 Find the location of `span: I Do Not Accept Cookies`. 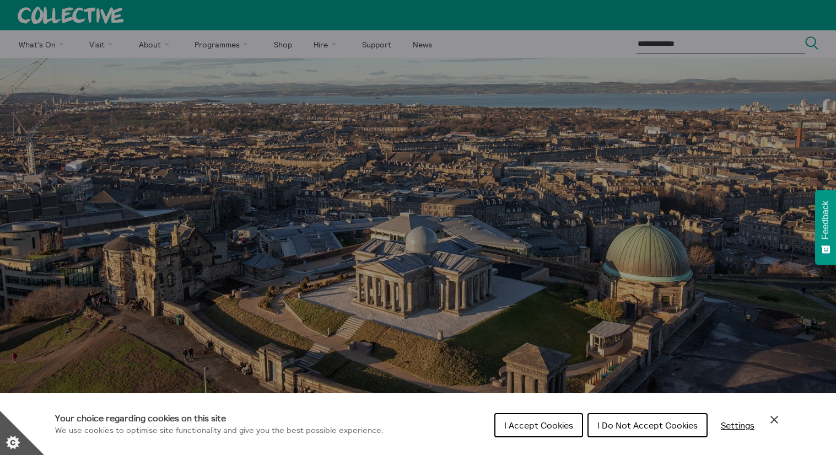

span: I Do Not Accept Cookies is located at coordinates (647, 425).